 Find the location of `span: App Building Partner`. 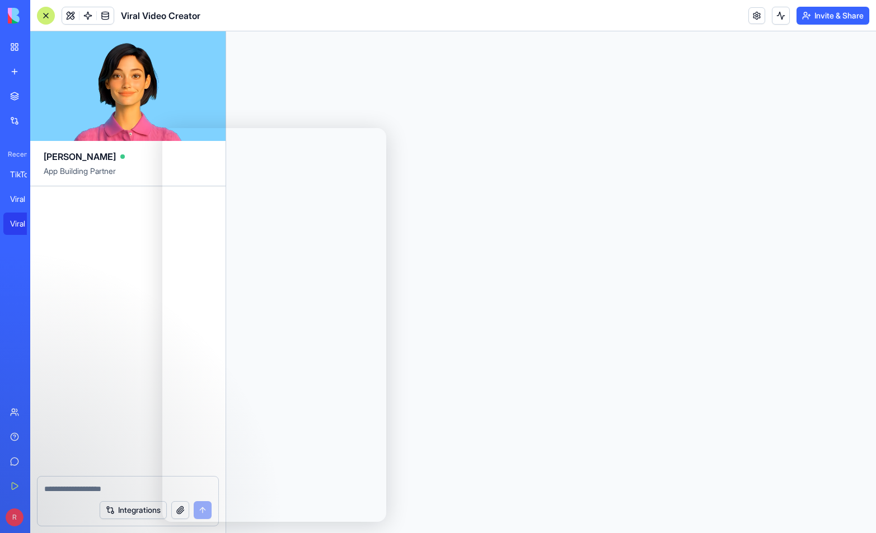

span: App Building Partner is located at coordinates (128, 176).